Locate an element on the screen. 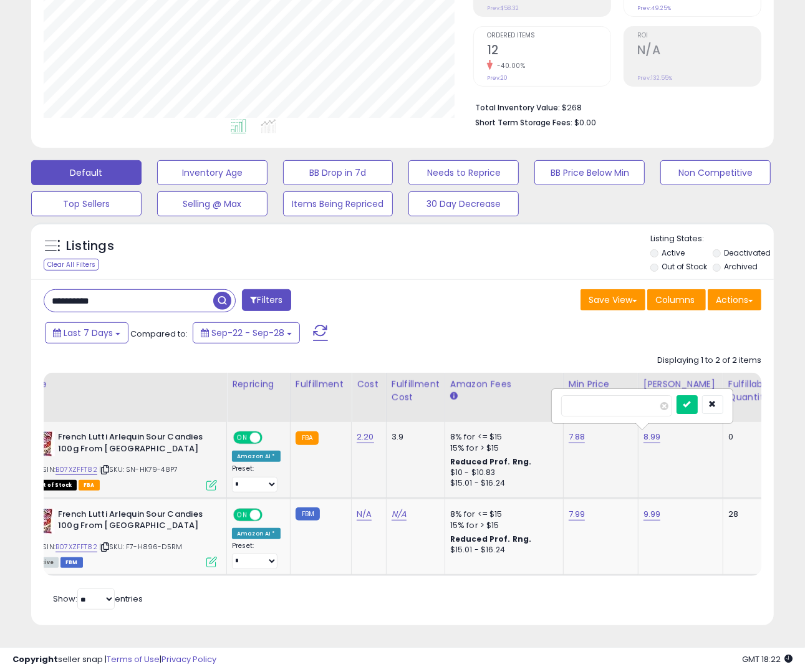  small: Prev: $58.32 is located at coordinates (502, 8).